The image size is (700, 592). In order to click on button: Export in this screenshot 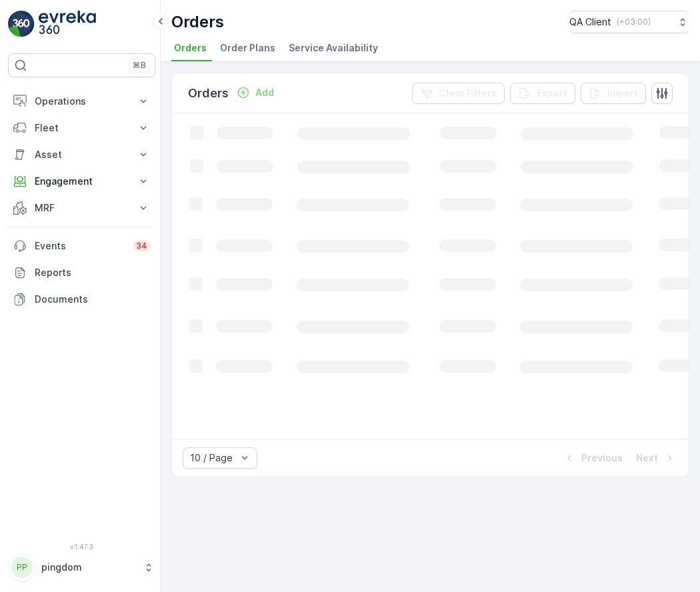, I will do `click(543, 94)`.